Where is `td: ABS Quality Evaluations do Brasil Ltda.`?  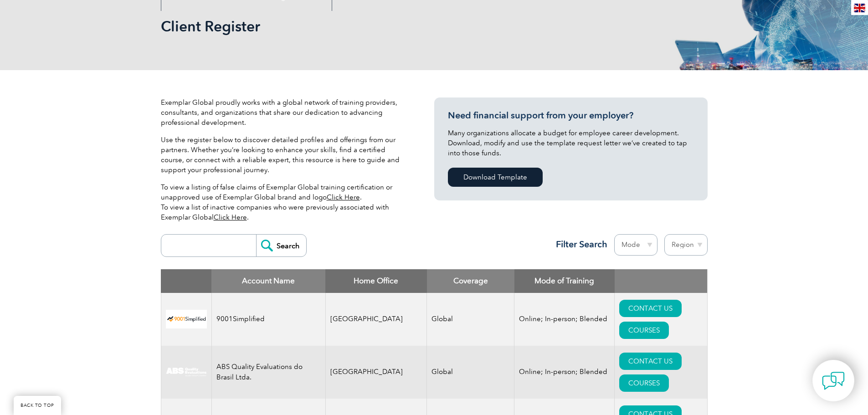
td: ABS Quality Evaluations do Brasil Ltda. is located at coordinates (268, 373).